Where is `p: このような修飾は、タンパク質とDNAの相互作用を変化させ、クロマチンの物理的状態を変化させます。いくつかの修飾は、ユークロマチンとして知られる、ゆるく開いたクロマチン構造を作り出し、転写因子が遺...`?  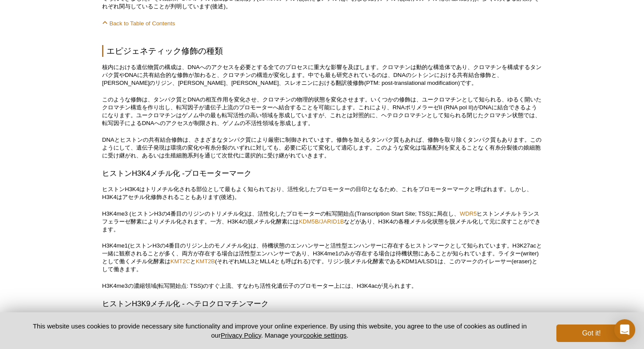 p: このような修飾は、タンパク質とDNAの相互作用を変化させ、クロマチンの物理的状態を変化させます。いくつかの修飾は、ユークロマチンとして知られる、ゆるく開いたクロマチン構造を作り出し、転写因子が遺... is located at coordinates (322, 112).